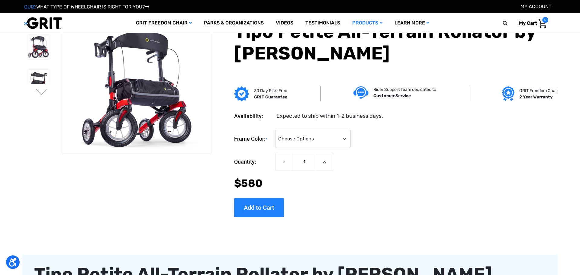 This screenshot has width=580, height=275. Describe the element at coordinates (271, 91) in the screenshot. I see `p: 30 Day Risk-Free` at that location.